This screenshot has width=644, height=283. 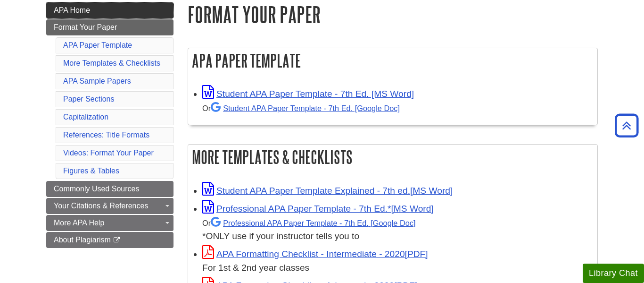 I want to click on span: Format Your Paper, so click(x=86, y=27).